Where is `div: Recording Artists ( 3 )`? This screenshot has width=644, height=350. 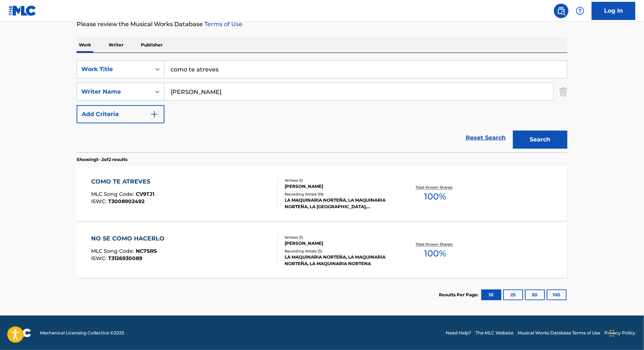
div: Recording Artists ( 3 ) is located at coordinates (340, 251).